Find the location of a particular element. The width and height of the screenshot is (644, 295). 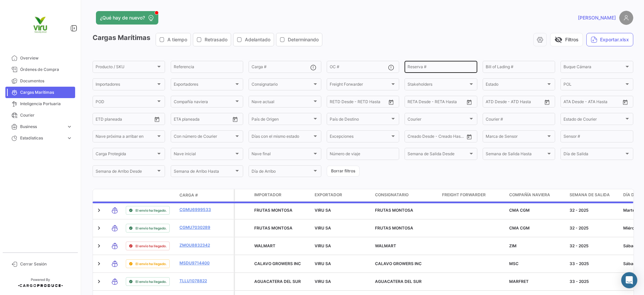

span: Carga Protegida is located at coordinates (126, 155).